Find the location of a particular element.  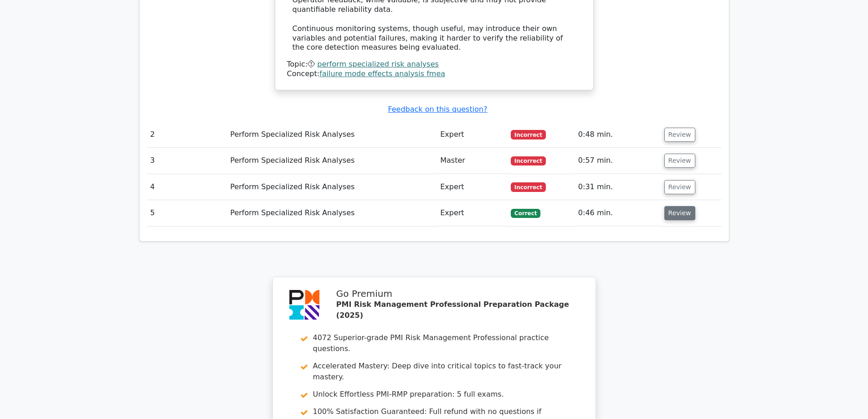

td: 0:46 min. is located at coordinates (618, 213).